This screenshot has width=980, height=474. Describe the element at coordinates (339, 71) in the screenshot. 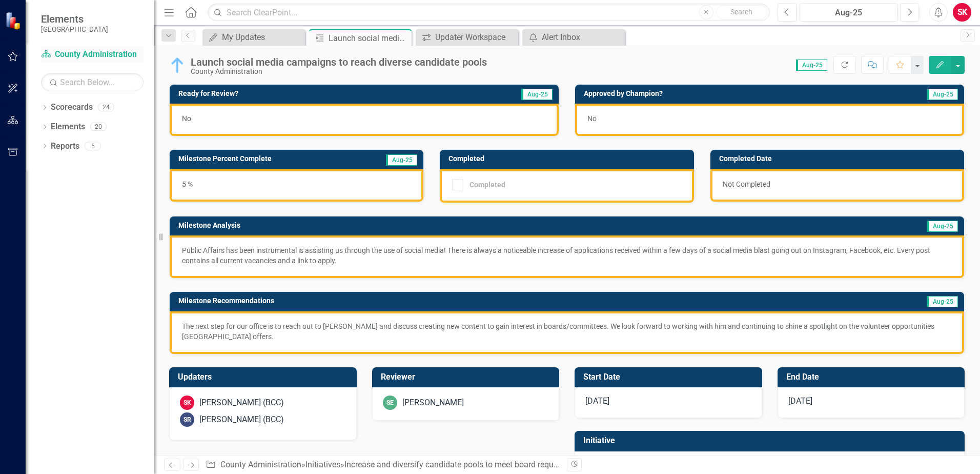

I see `div: County Administration` at that location.